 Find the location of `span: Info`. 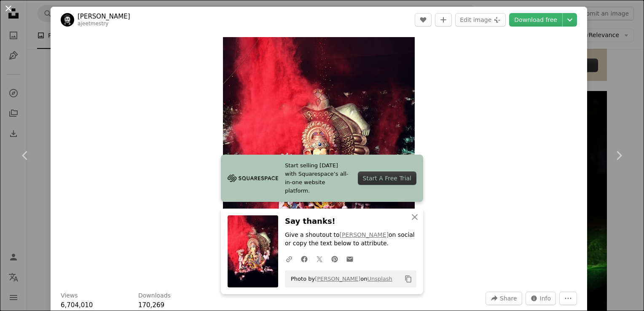

span: Info is located at coordinates (545, 298).